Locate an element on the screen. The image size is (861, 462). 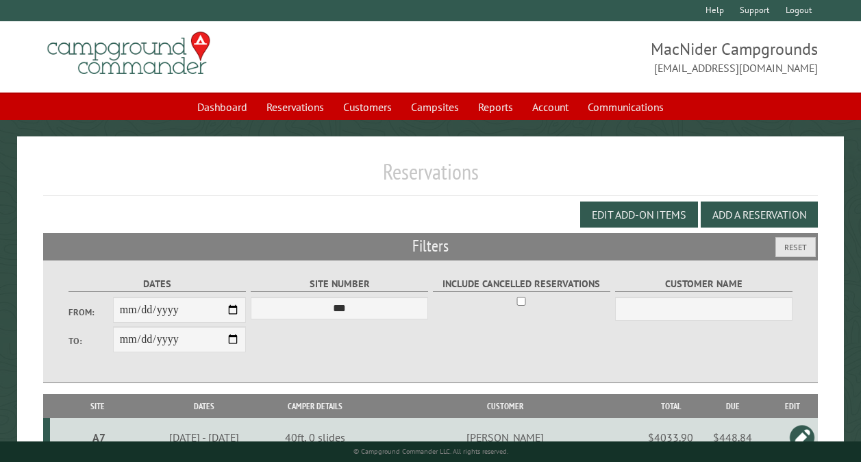
a: Reservations is located at coordinates (295, 107).